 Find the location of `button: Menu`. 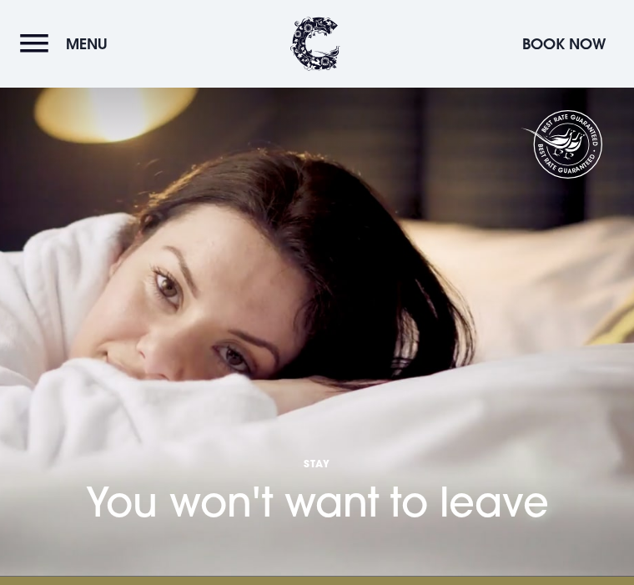

button: Menu is located at coordinates (68, 43).